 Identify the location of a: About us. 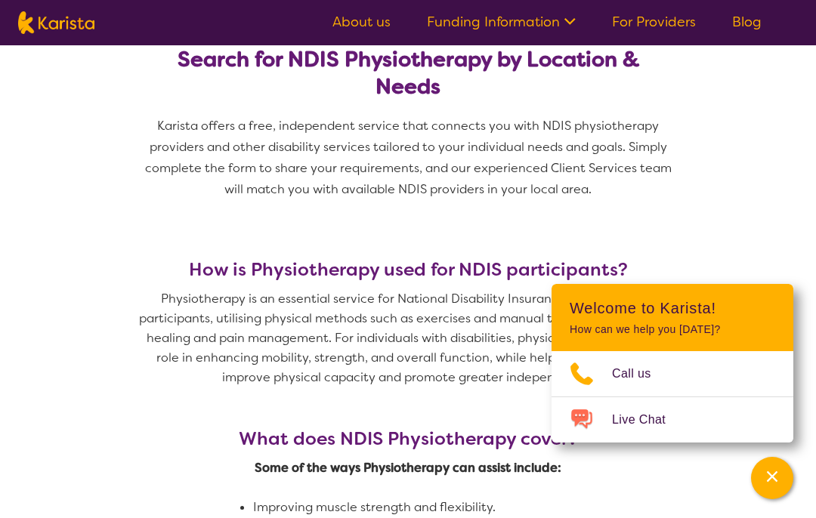
(361, 22).